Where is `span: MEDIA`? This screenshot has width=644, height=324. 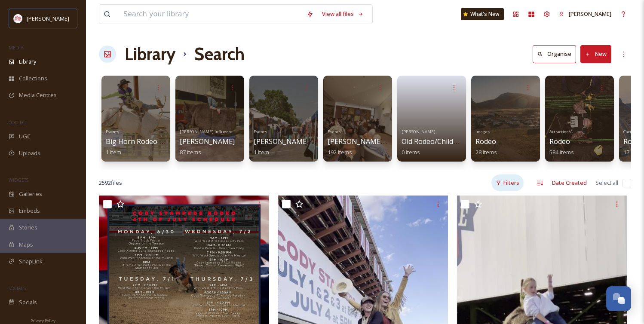
span: MEDIA is located at coordinates (16, 47).